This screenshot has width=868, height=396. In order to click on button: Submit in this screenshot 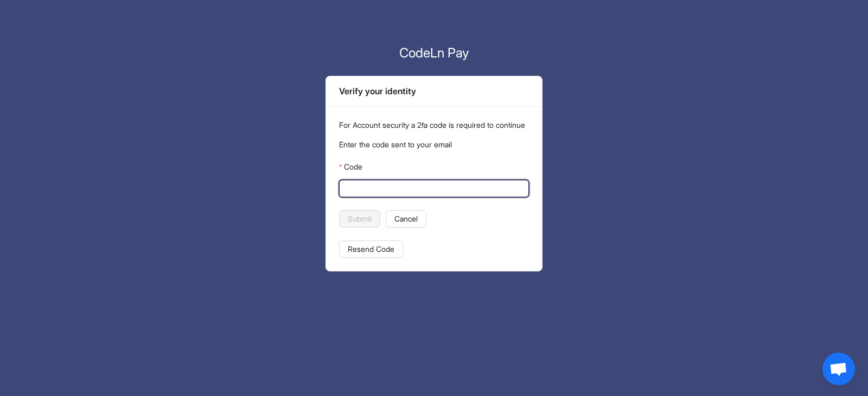, I will do `click(360, 219)`.